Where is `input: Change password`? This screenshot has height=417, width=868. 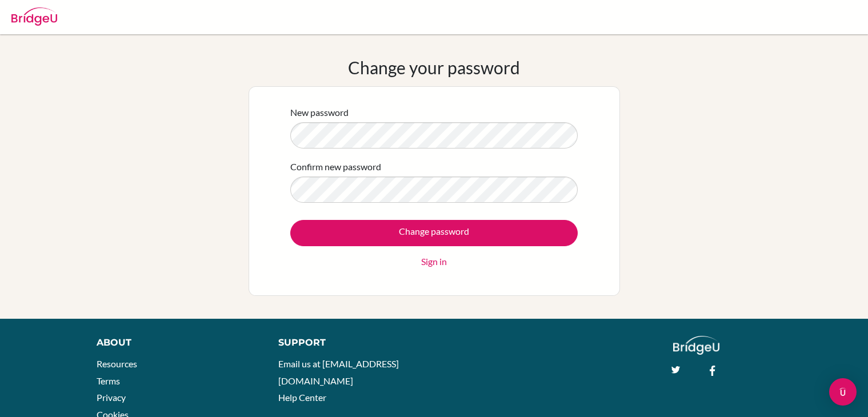 input: Change password is located at coordinates (434, 233).